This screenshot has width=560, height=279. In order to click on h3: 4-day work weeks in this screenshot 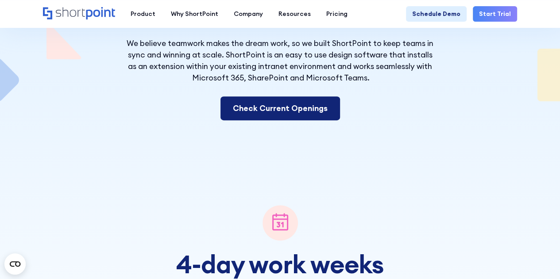, I will do `click(280, 265)`.